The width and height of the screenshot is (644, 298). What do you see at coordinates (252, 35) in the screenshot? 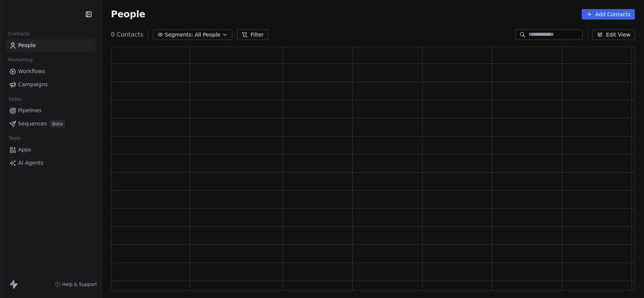
I see `button: Filter` at bounding box center [252, 35].